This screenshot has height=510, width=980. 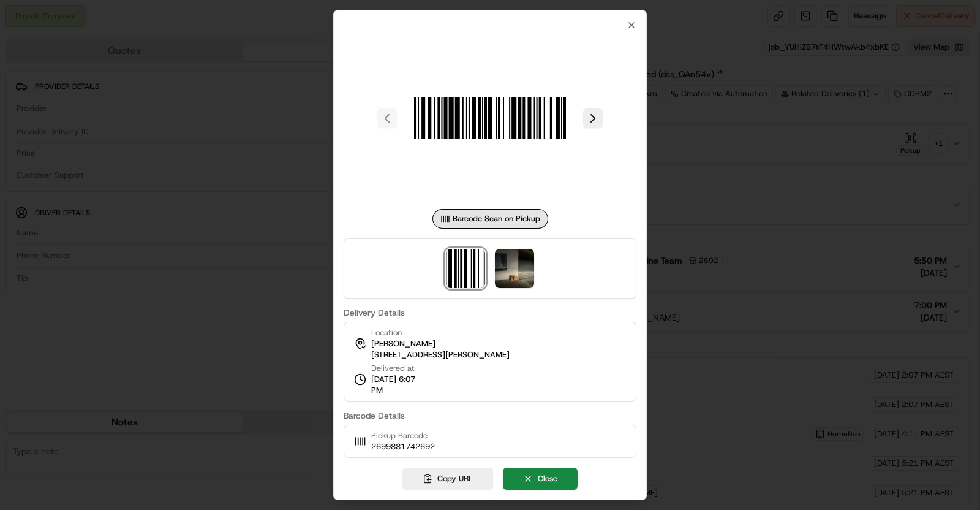 I want to click on label: Barcode Details, so click(x=490, y=415).